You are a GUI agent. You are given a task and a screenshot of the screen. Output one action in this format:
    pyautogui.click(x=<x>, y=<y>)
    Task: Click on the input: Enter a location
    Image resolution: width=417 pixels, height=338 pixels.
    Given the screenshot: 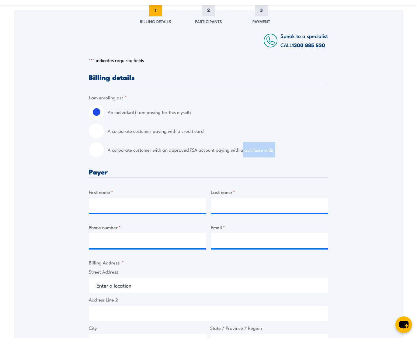 What is the action you would take?
    pyautogui.click(x=208, y=286)
    